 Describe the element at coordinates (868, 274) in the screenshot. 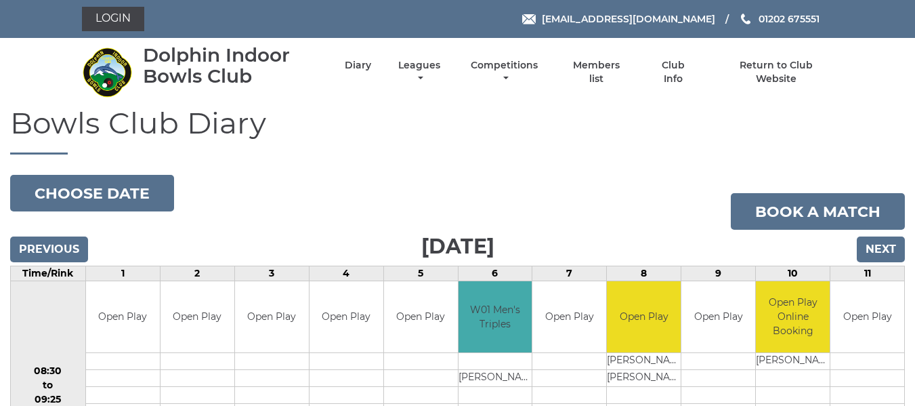

I see `td: 11` at that location.